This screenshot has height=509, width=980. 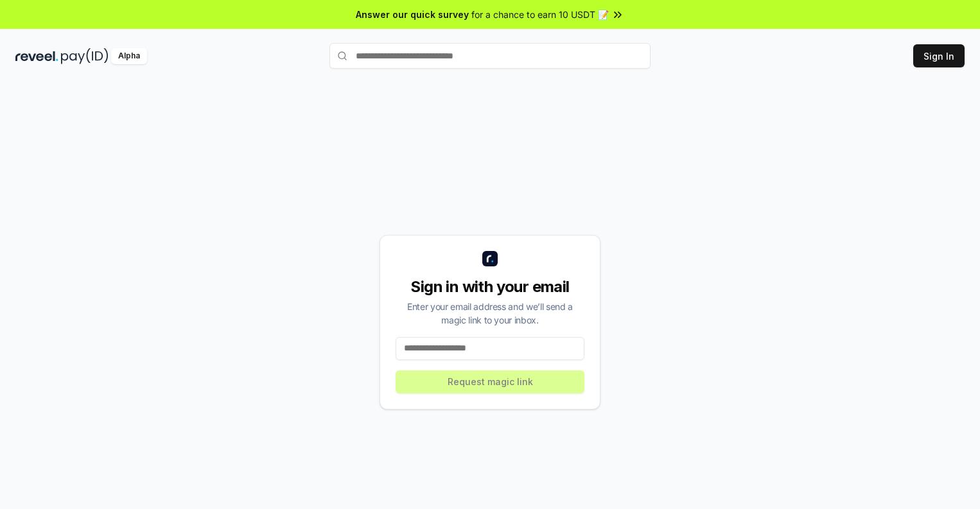 What do you see at coordinates (85, 56) in the screenshot?
I see `img: pay_id` at bounding box center [85, 56].